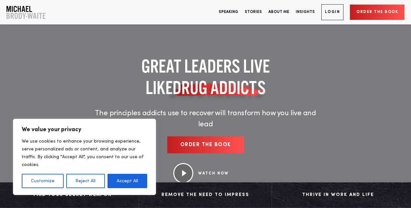 The height and width of the screenshot is (208, 411). I want to click on a: Login, so click(332, 12).